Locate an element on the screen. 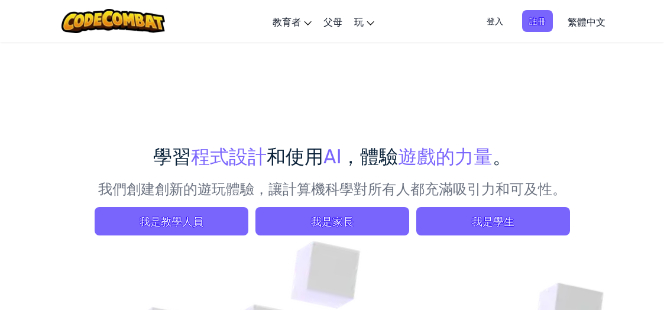 The height and width of the screenshot is (310, 664). p: 我們創建創新的遊玩體驗，讓計算機科學對所有人都充滿吸引力和可及性。 is located at coordinates (332, 188).